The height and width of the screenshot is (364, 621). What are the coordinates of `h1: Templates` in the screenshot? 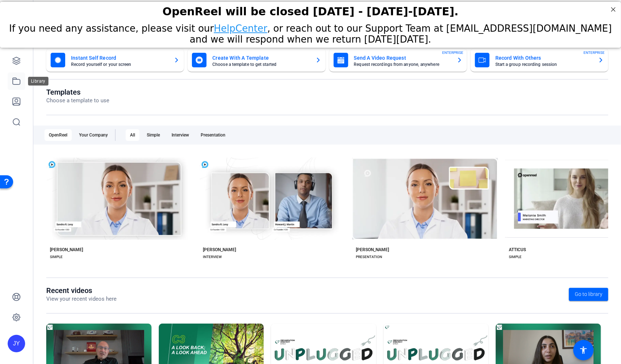 It's located at (78, 92).